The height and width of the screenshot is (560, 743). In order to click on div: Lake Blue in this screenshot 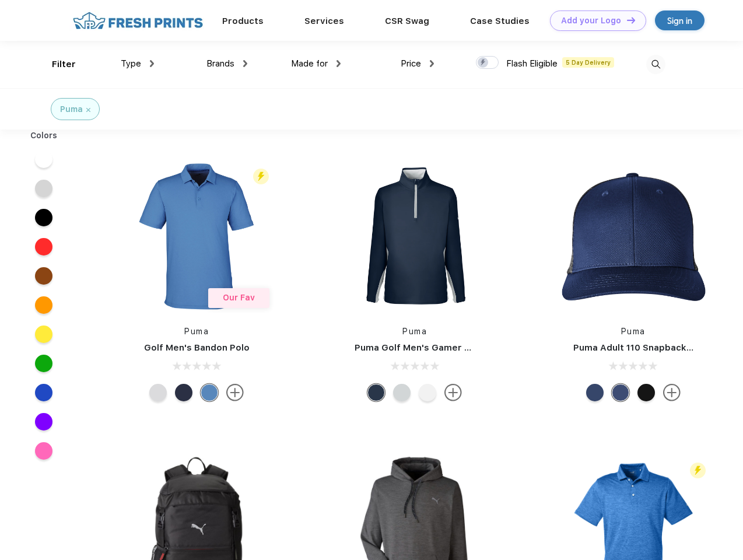, I will do `click(209, 392)`.